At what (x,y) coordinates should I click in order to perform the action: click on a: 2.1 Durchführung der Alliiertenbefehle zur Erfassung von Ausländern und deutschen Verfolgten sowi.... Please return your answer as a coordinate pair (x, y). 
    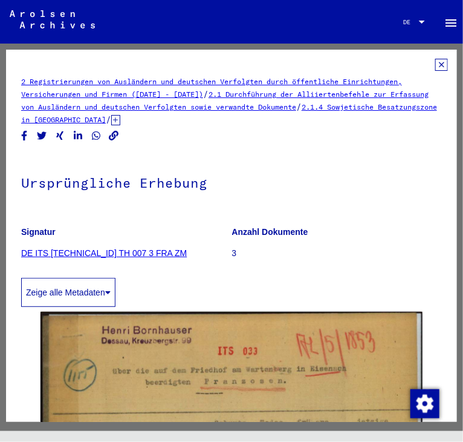
    Looking at the image, I should click on (225, 100).